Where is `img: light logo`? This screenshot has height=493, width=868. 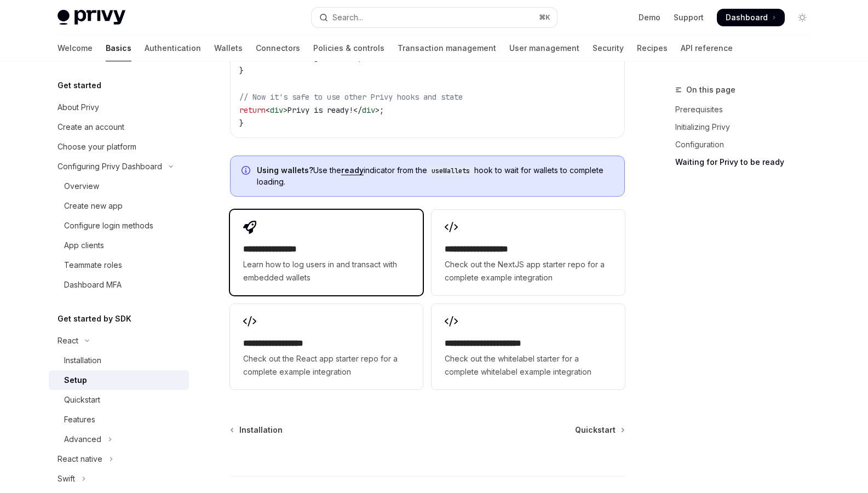 img: light logo is located at coordinates (91, 18).